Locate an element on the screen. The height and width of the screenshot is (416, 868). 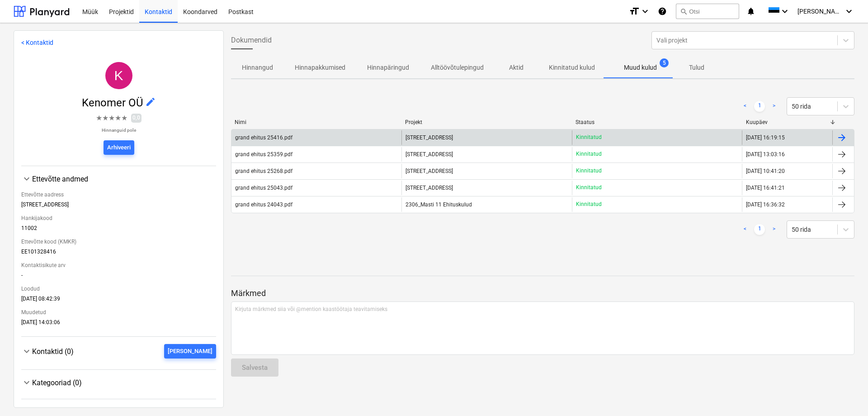
p: Hinnanguid pole is located at coordinates (119, 130).